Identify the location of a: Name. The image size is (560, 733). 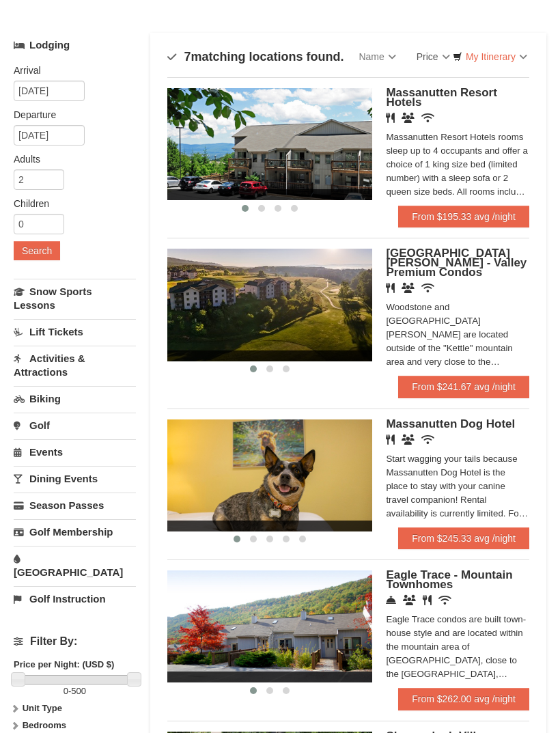
(376, 58).